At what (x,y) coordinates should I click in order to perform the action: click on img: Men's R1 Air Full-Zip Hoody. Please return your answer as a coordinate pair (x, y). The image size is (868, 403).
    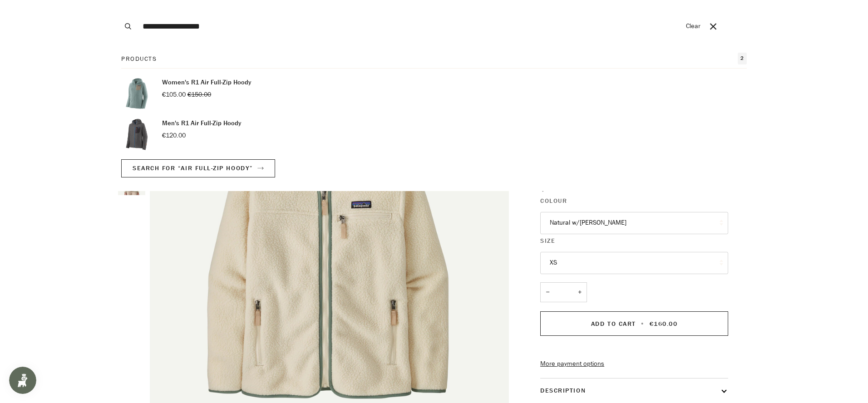
    Looking at the image, I should click on (137, 135).